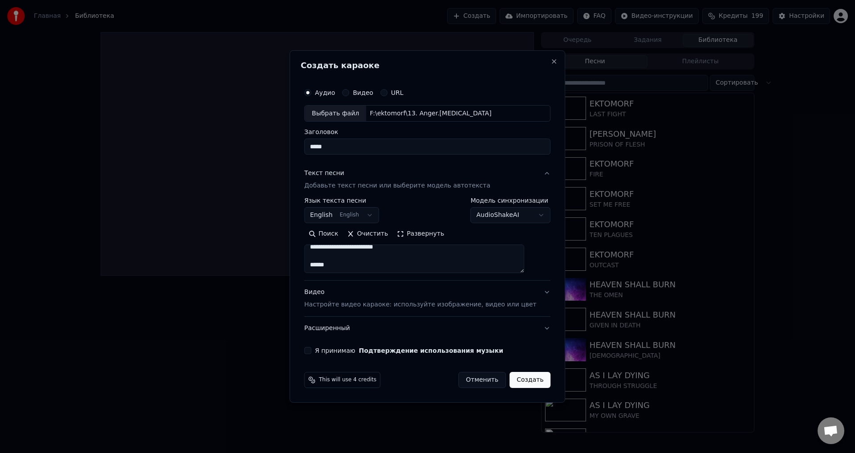 The width and height of the screenshot is (855, 453). What do you see at coordinates (368, 234) in the screenshot?
I see `button: Очистить` at bounding box center [368, 234].